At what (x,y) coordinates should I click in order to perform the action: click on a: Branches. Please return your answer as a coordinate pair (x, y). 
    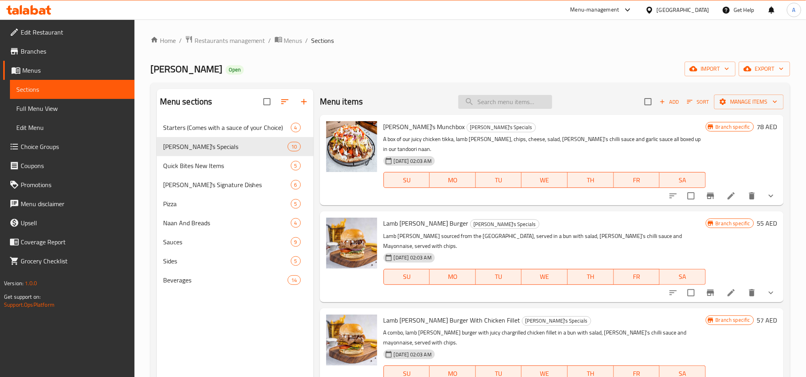
    Looking at the image, I should click on (69, 51).